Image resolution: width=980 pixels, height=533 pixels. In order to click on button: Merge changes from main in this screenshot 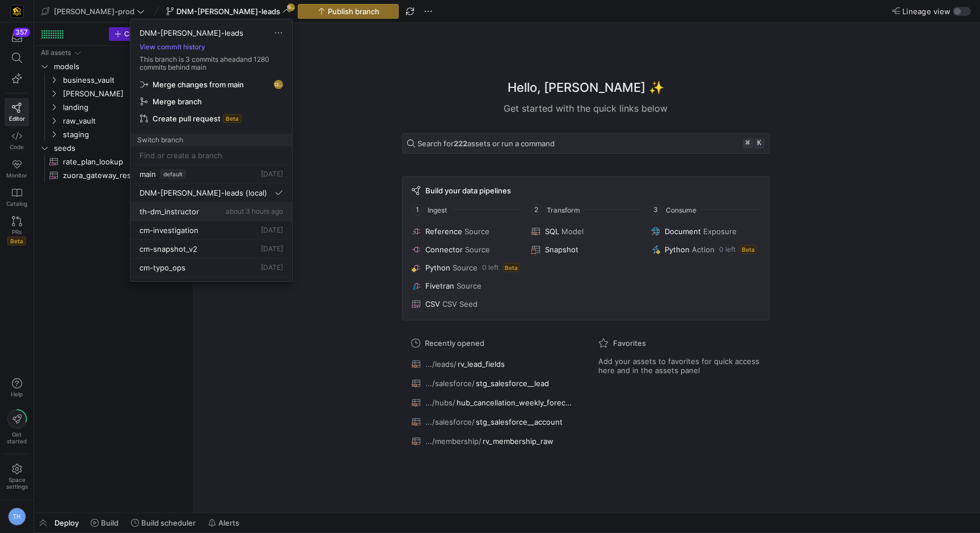, I will do `click(211, 85)`.